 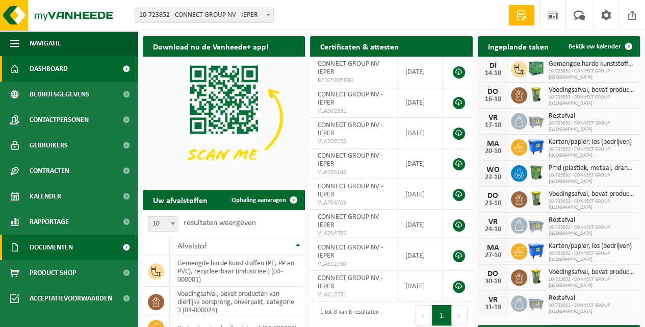 I want to click on div: WO, so click(x=493, y=170).